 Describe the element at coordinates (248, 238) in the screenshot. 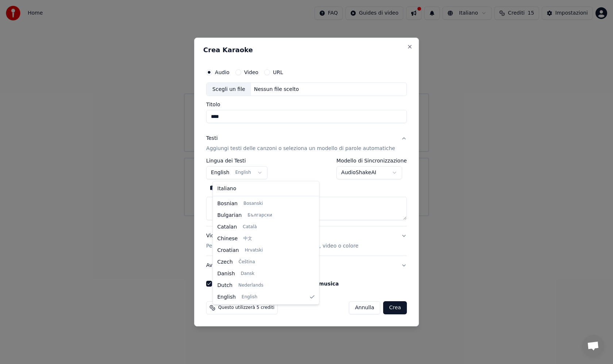

I see `span: 中文` at that location.